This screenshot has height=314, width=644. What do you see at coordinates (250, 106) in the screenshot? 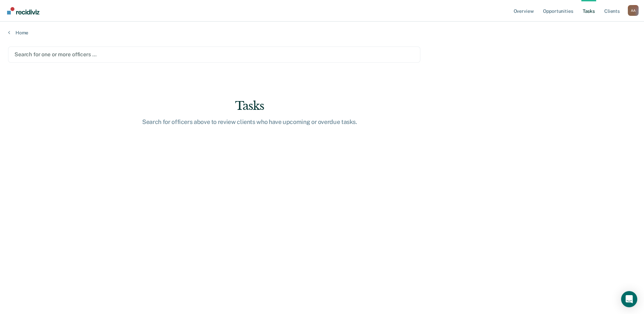
I see `div: Tasks` at bounding box center [250, 106].